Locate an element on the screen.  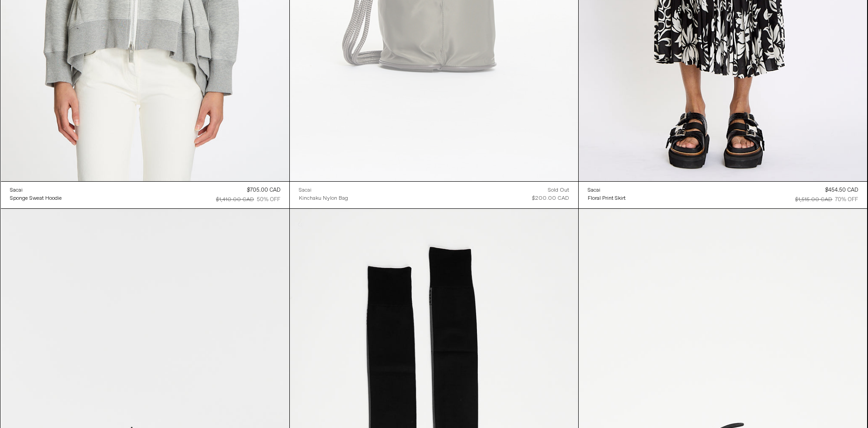
div: Floral Print Skirt is located at coordinates (606, 198).